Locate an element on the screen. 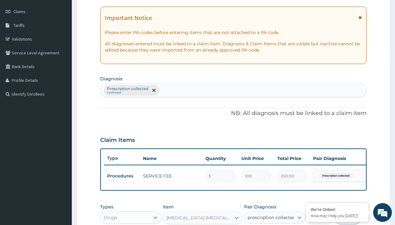 The image size is (395, 225). label: Types is located at coordinates (107, 207).